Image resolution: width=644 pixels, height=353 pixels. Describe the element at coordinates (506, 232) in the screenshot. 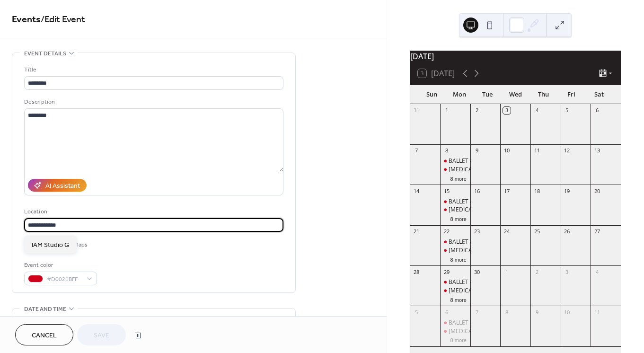

I see `div: 24` at that location.